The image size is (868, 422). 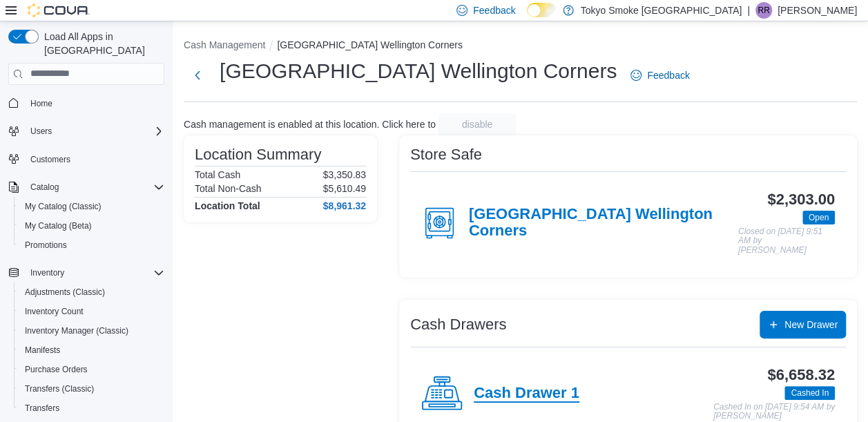 I want to click on a: Feedback, so click(x=659, y=75).